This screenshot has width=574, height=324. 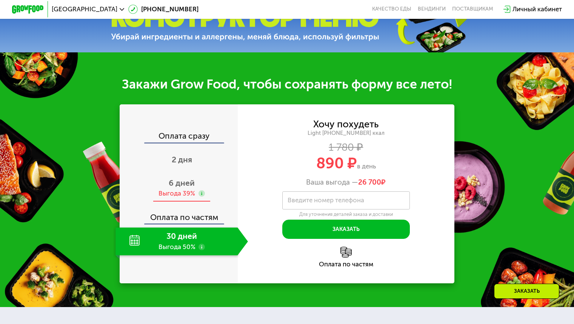 What do you see at coordinates (346, 147) in the screenshot?
I see `div: 1 780 ₽` at bounding box center [346, 147].